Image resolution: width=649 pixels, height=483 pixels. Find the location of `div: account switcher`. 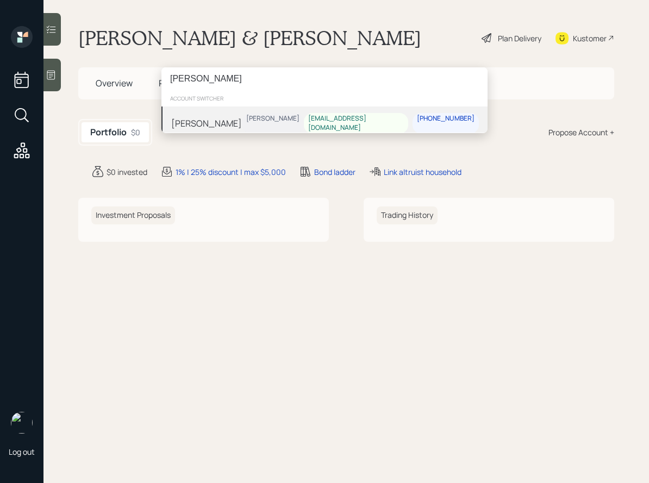

div: account switcher is located at coordinates (325, 98).